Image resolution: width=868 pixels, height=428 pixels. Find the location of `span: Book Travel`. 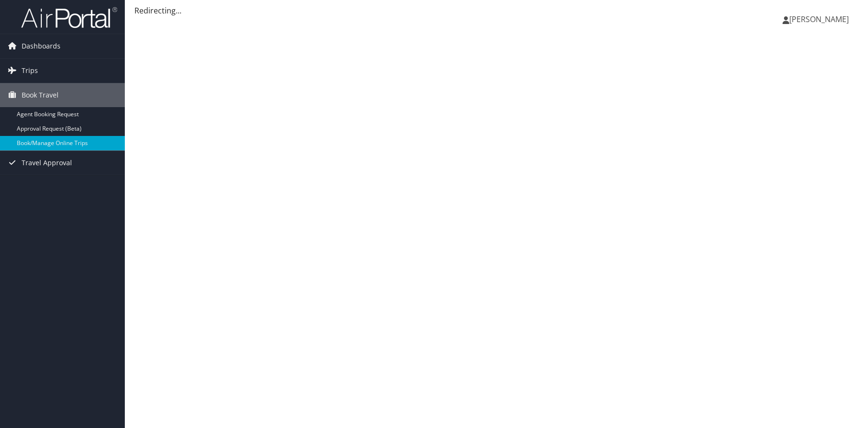

span: Book Travel is located at coordinates (40, 95).